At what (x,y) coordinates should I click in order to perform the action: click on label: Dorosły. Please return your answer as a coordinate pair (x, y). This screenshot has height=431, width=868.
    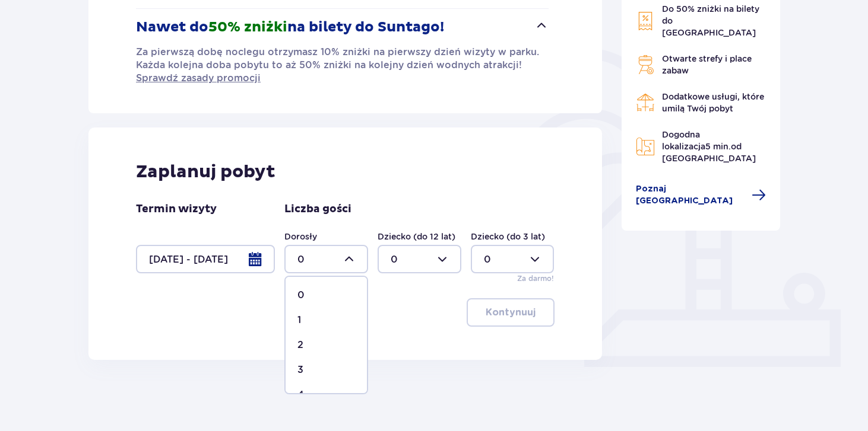
    Looking at the image, I should click on (300, 236).